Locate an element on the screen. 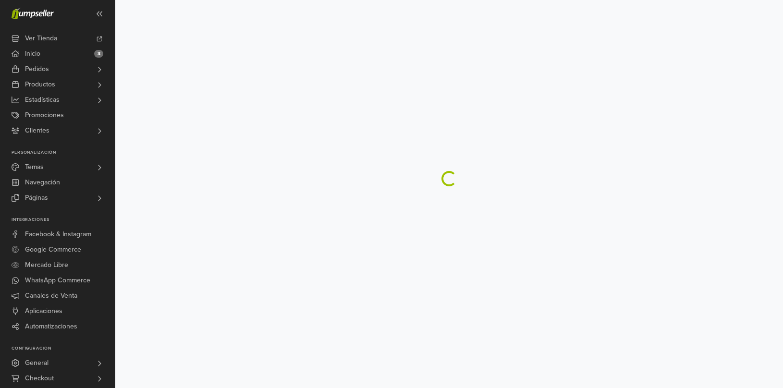 The height and width of the screenshot is (388, 783). span: Google Commerce is located at coordinates (53, 250).